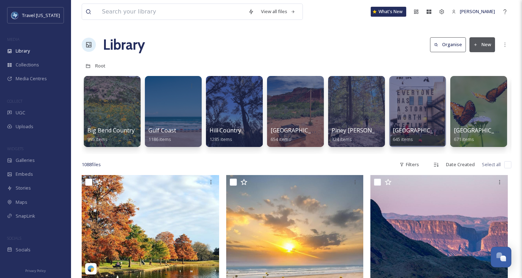 The image size is (522, 278). What do you see at coordinates (278, 11) in the screenshot?
I see `div: View all files` at bounding box center [278, 11].